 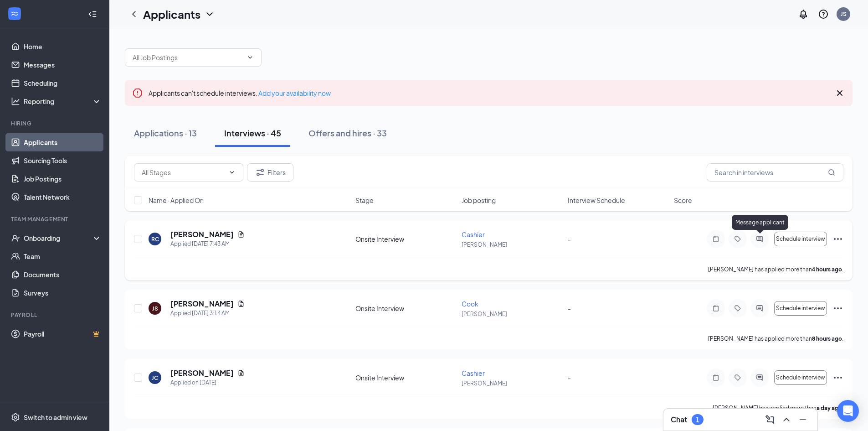 I want to click on button: ChevronUp, so click(x=786, y=419).